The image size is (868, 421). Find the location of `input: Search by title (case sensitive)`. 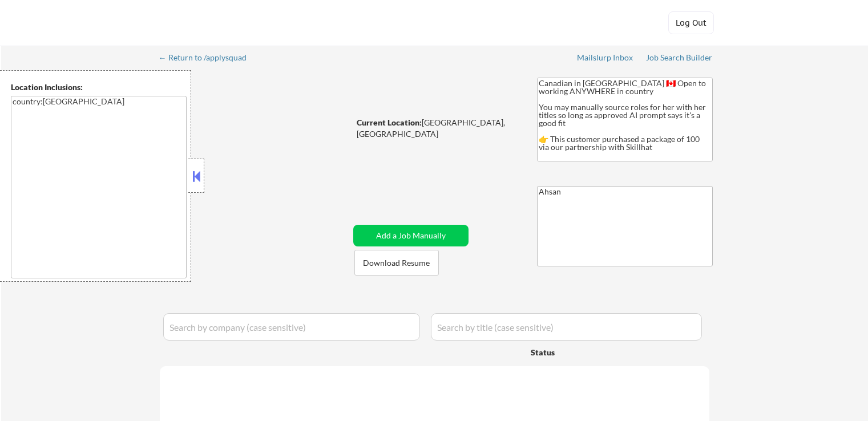

input: Search by title (case sensitive) is located at coordinates (566, 327).